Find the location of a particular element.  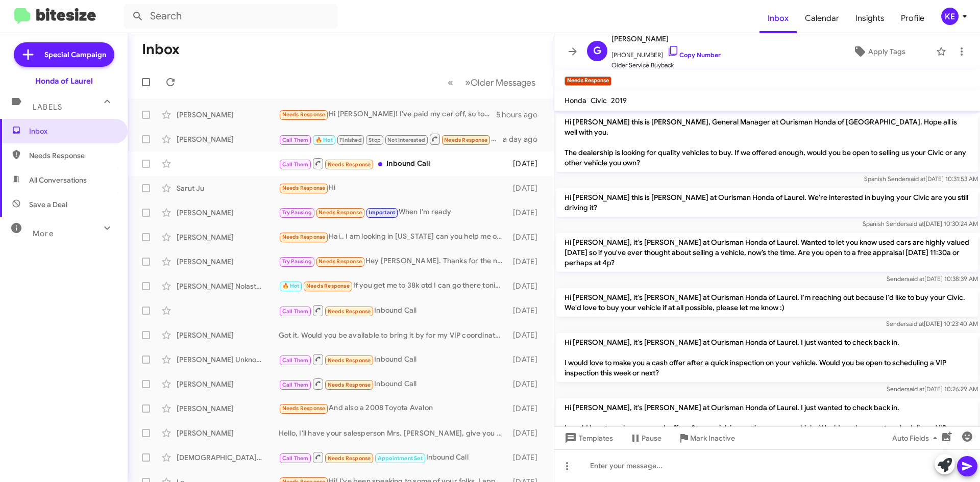

span: Insights is located at coordinates (870, 18).